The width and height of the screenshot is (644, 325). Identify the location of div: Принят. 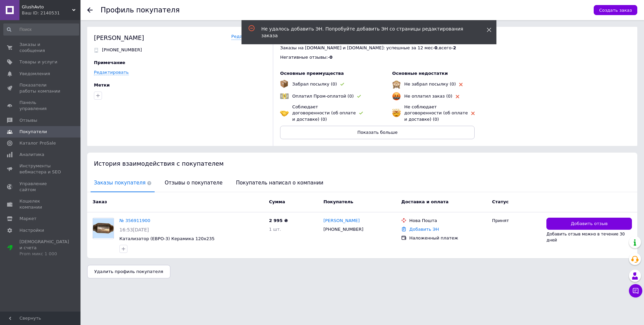
(517, 221).